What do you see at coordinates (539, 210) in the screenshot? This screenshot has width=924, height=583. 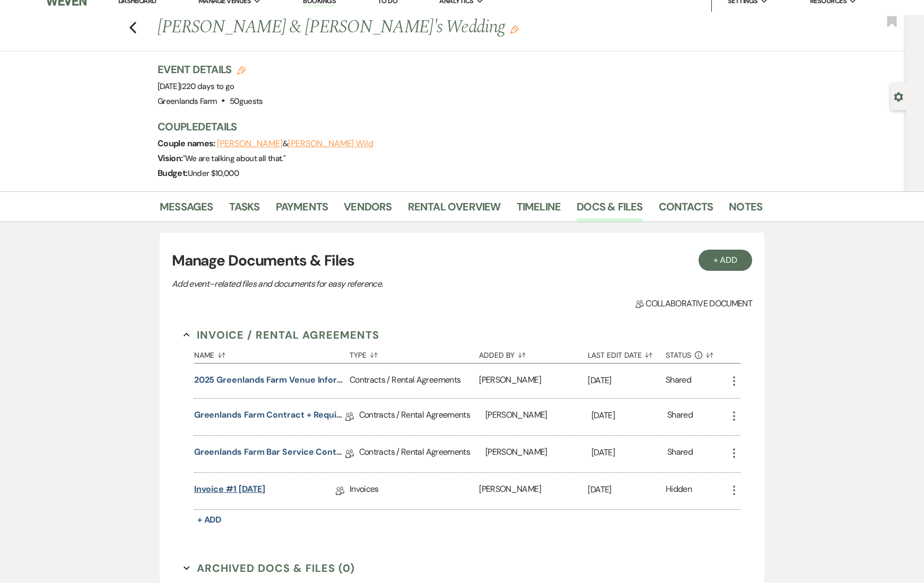 I see `a: Timeline` at bounding box center [539, 210].